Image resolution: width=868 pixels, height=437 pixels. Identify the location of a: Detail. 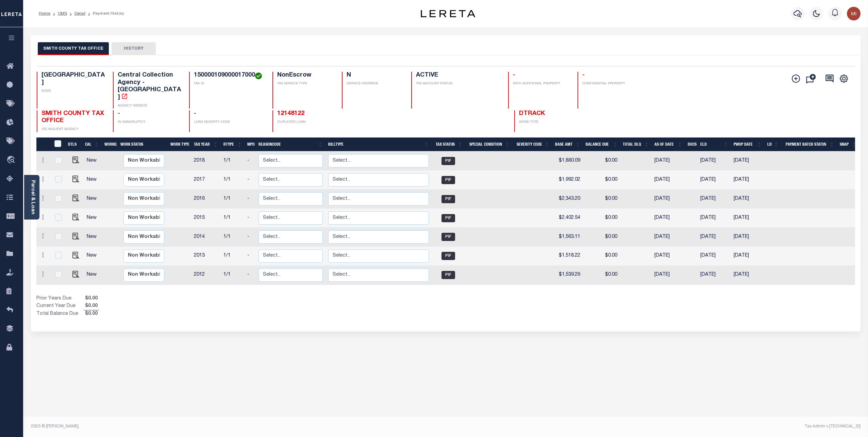
(80, 14).